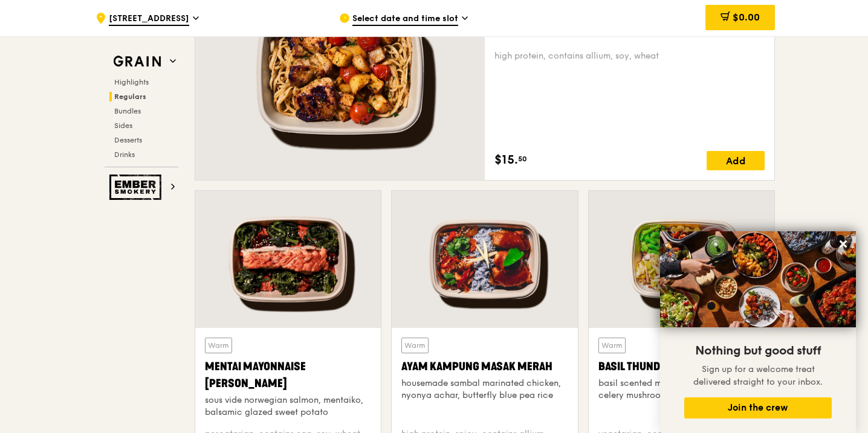 The width and height of the screenshot is (868, 433). What do you see at coordinates (130, 97) in the screenshot?
I see `span: Regulars` at bounding box center [130, 97].